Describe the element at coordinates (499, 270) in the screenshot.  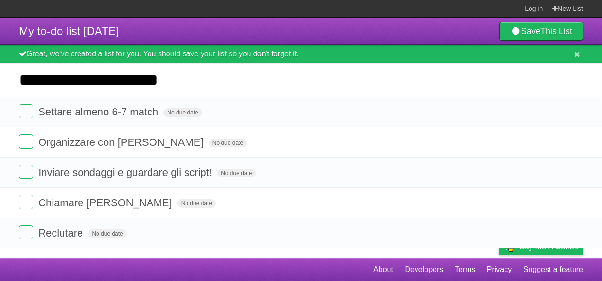
I see `a: Privacy` at that location.